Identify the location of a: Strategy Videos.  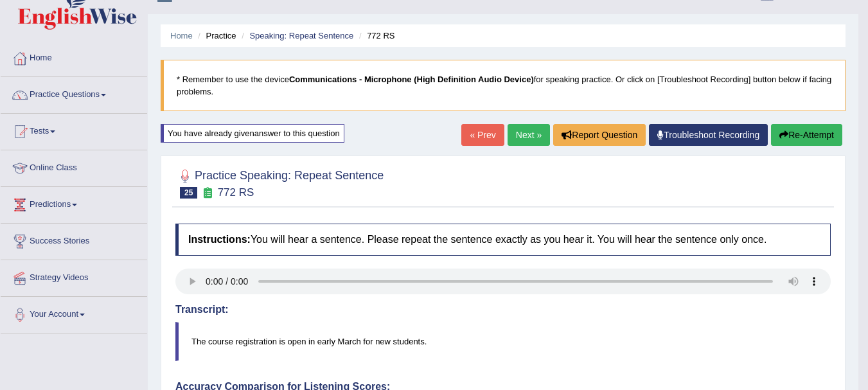
(74, 277).